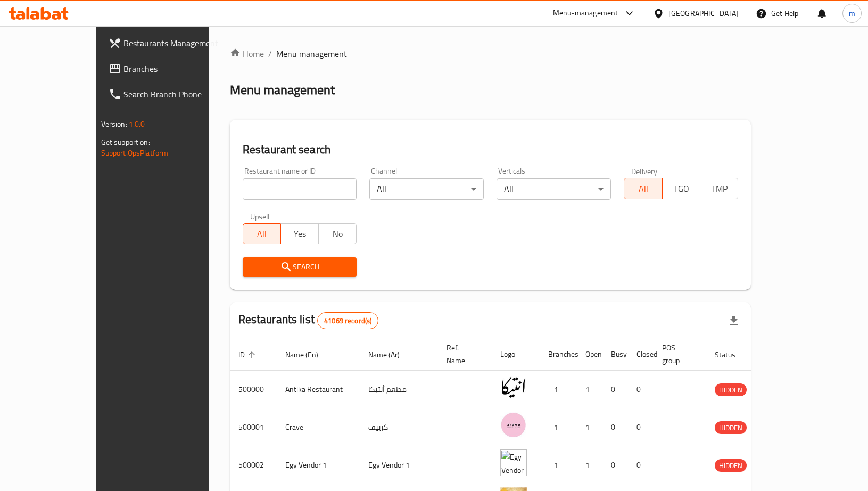 The image size is (868, 491). Describe the element at coordinates (247, 54) in the screenshot. I see `a: Home` at that location.